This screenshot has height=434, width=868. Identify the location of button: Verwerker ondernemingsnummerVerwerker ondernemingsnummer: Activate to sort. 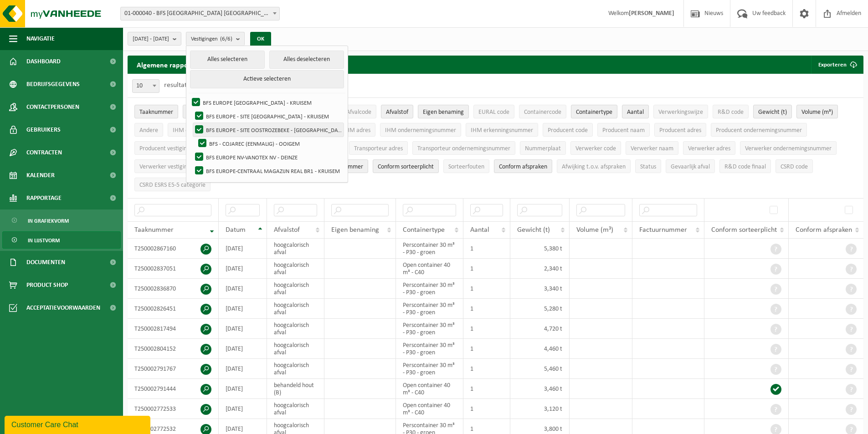
(788, 148).